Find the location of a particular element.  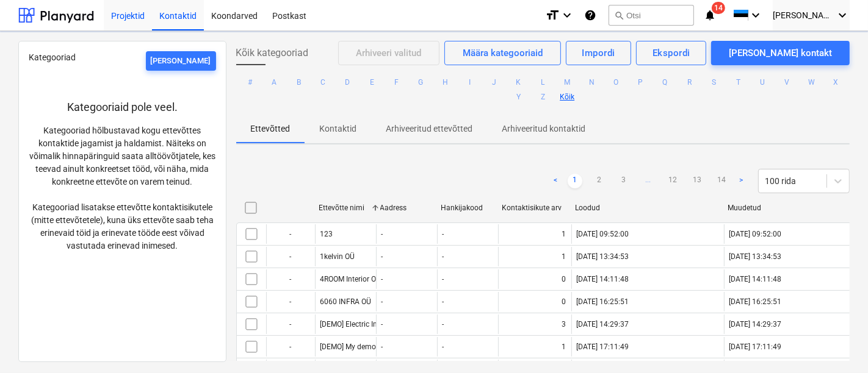

a: Page 12 is located at coordinates (672, 181).